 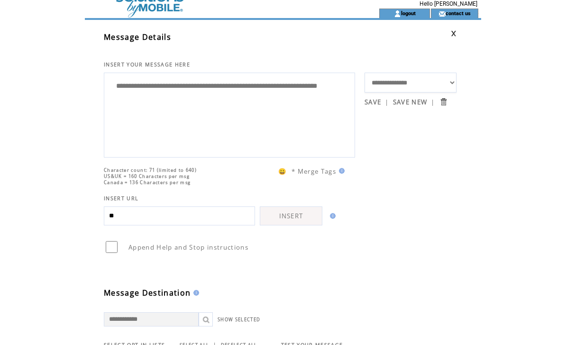 I want to click on a: logout, so click(x=408, y=13).